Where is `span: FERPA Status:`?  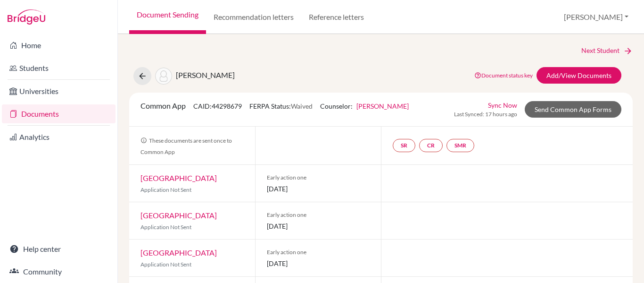 span: FERPA Status: is located at coordinates (281, 106).